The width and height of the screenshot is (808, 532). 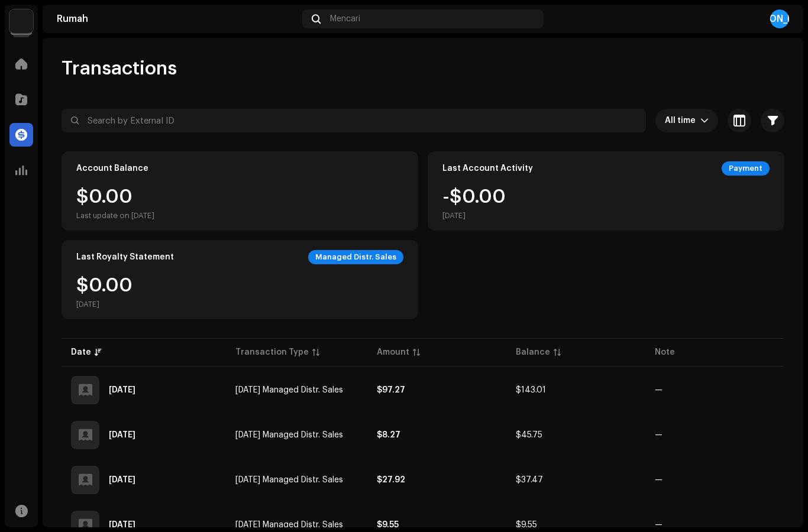 What do you see at coordinates (72, 19) in the screenshot?
I see `font: Rumah` at bounding box center [72, 19].